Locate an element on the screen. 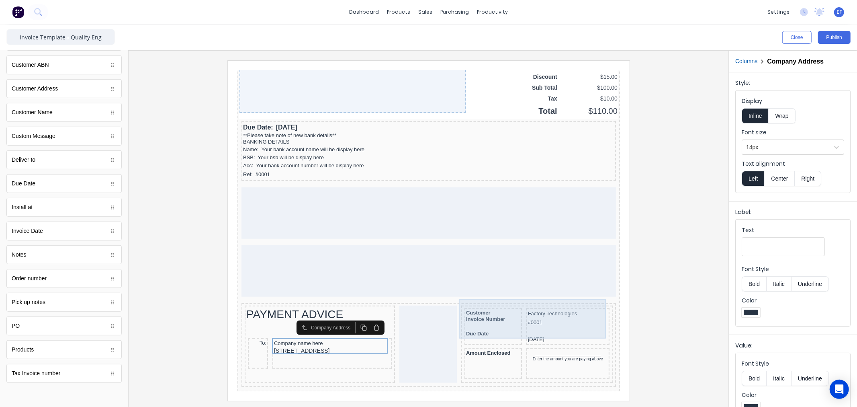 This screenshot has width=857, height=407. div: Factory Technologies is located at coordinates (330, 243).